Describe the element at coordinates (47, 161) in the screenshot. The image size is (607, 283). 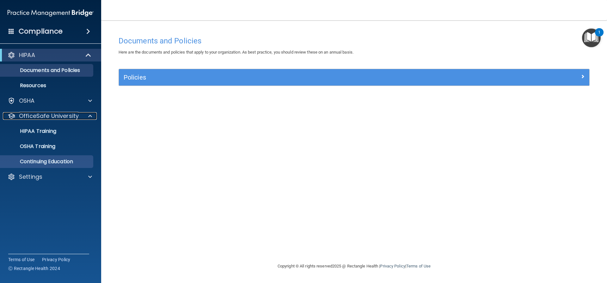
I see `p: Continuing Education` at that location.